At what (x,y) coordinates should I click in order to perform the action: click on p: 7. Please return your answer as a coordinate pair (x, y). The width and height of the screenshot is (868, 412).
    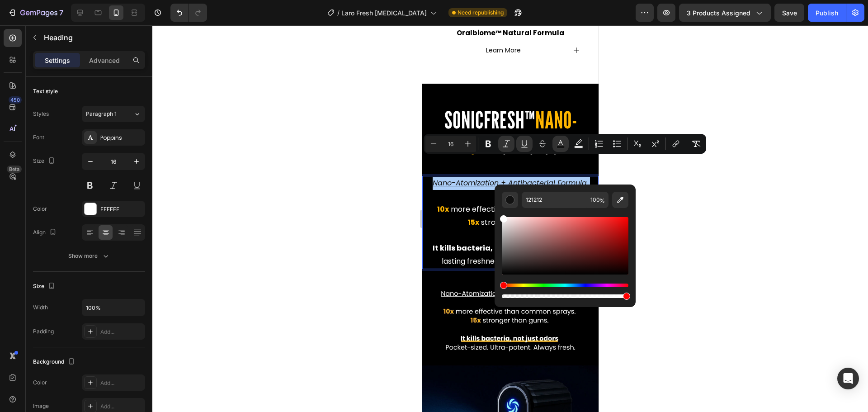
    Looking at the image, I should click on (61, 13).